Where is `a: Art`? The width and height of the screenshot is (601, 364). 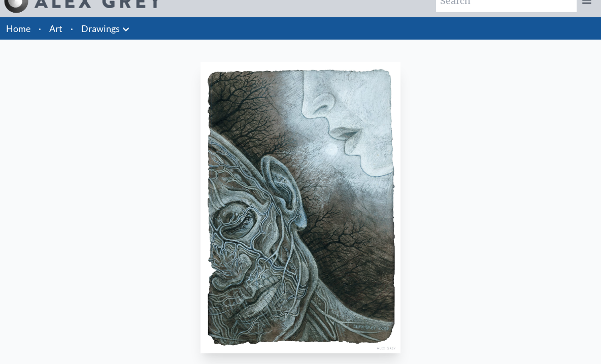 a: Art is located at coordinates (56, 28).